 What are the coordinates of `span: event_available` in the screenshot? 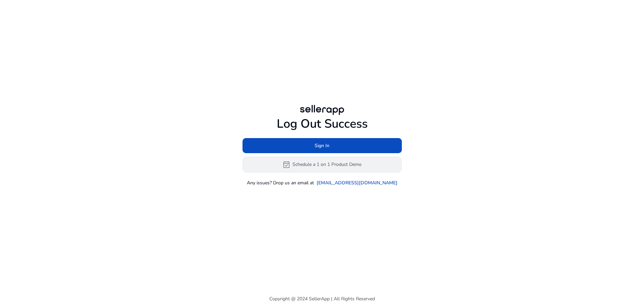 It's located at (287, 165).